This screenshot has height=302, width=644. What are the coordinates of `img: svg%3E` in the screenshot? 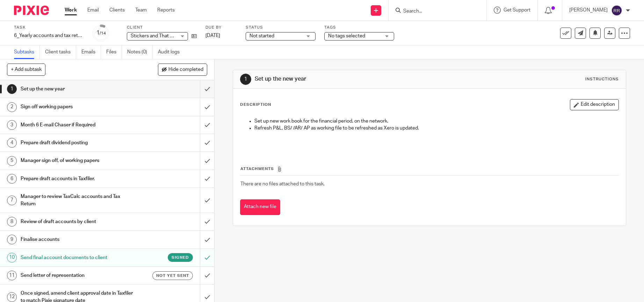 It's located at (617, 10).